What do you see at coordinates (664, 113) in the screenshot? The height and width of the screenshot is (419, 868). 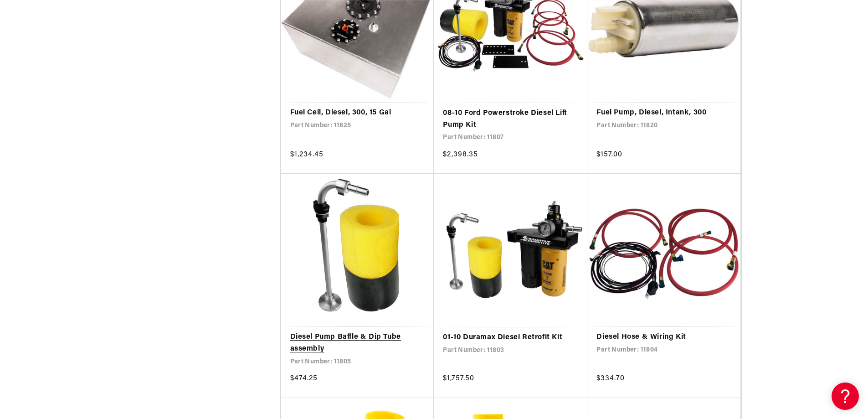 I see `a: Fuel Pump, Diesel, Intank, 300` at bounding box center [664, 113].